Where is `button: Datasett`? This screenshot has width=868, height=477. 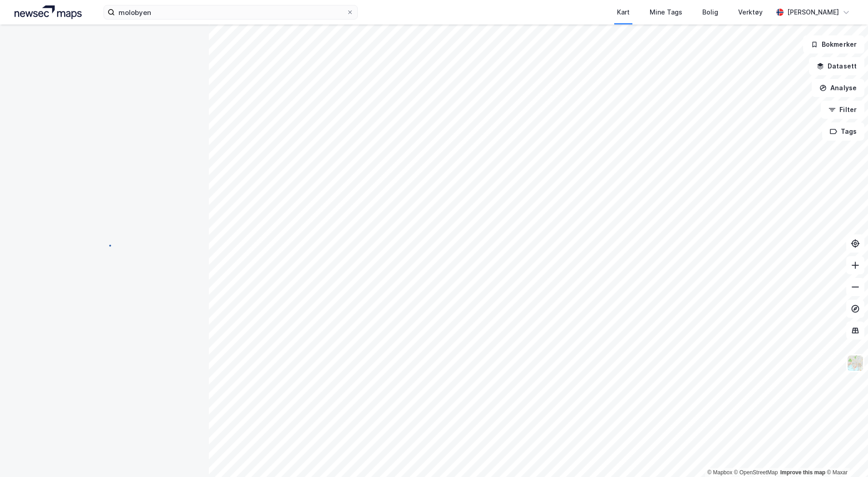
button: Datasett is located at coordinates (836, 66).